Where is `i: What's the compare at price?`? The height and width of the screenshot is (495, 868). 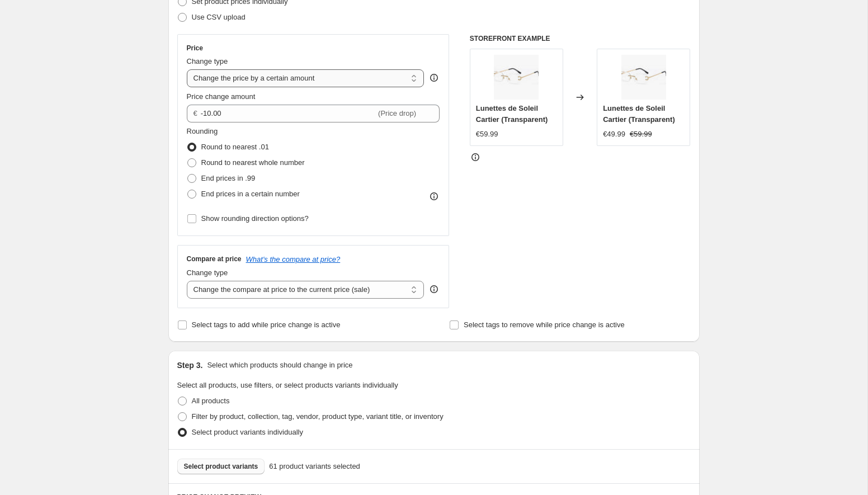
i: What's the compare at price? is located at coordinates (293, 259).